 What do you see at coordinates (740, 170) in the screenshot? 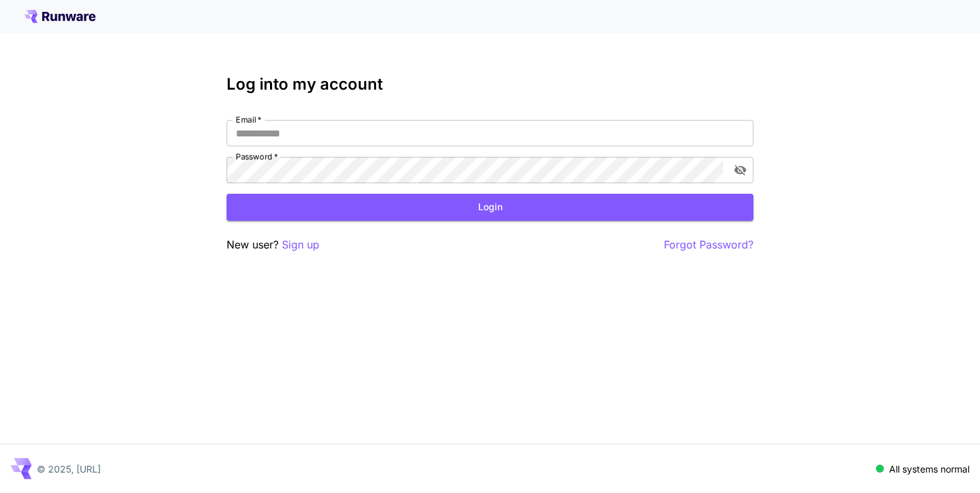
I see `button: toggle password visibility` at bounding box center [740, 170].